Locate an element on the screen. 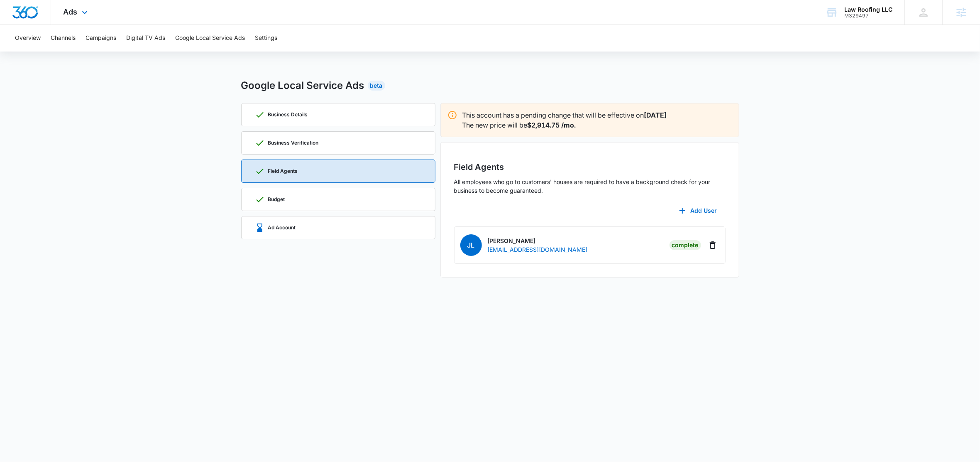 The height and width of the screenshot is (462, 980). button: Add User is located at coordinates (698, 210).